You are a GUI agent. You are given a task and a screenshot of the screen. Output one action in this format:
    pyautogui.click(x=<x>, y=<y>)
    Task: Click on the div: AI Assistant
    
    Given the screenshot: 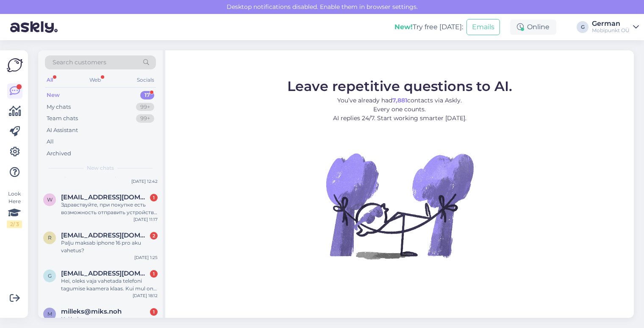 What is the action you would take?
    pyautogui.click(x=62, y=130)
    